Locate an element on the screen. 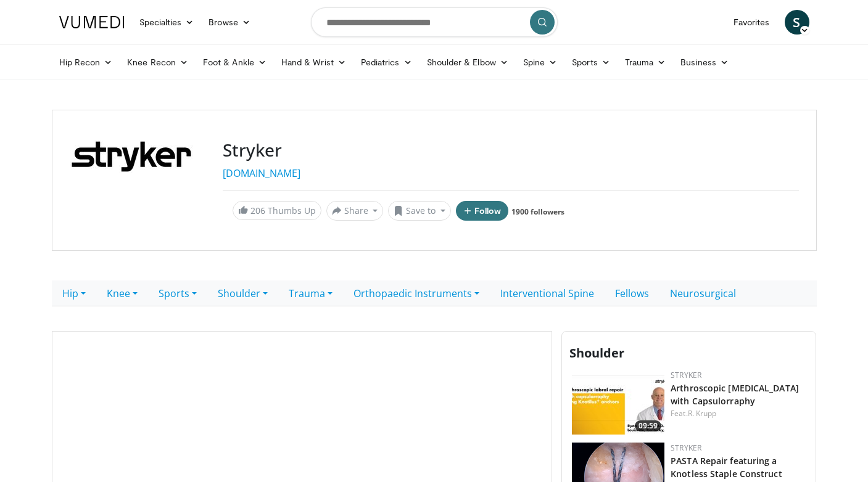 This screenshot has width=868, height=482. a: 206 Thumbs Up is located at coordinates (277, 211).